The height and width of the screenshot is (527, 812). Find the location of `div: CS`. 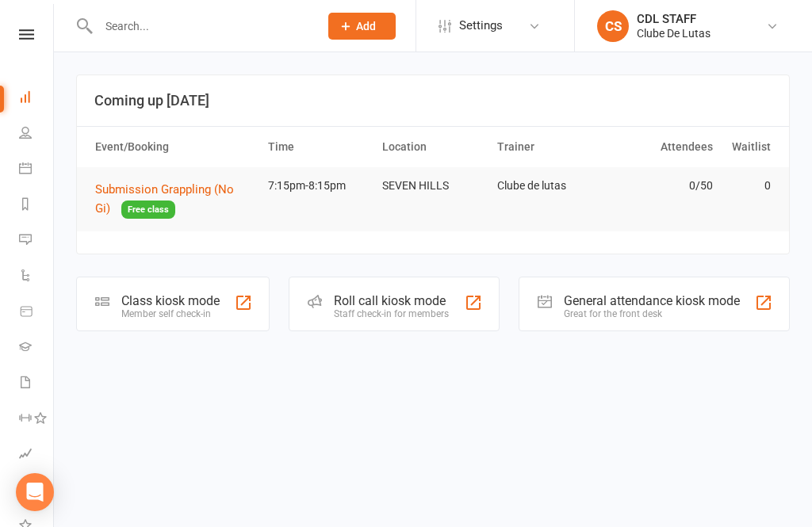

div: CS is located at coordinates (613, 27).